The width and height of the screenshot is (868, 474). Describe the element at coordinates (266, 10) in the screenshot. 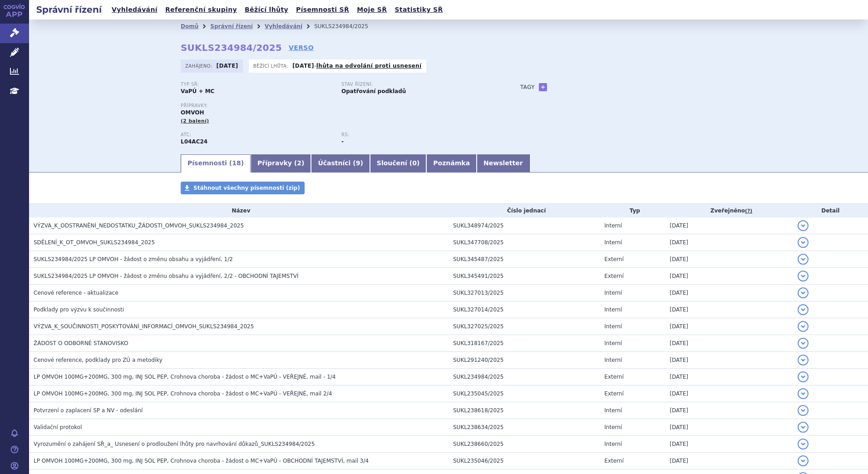

I see `a: Běžící lhůty` at that location.